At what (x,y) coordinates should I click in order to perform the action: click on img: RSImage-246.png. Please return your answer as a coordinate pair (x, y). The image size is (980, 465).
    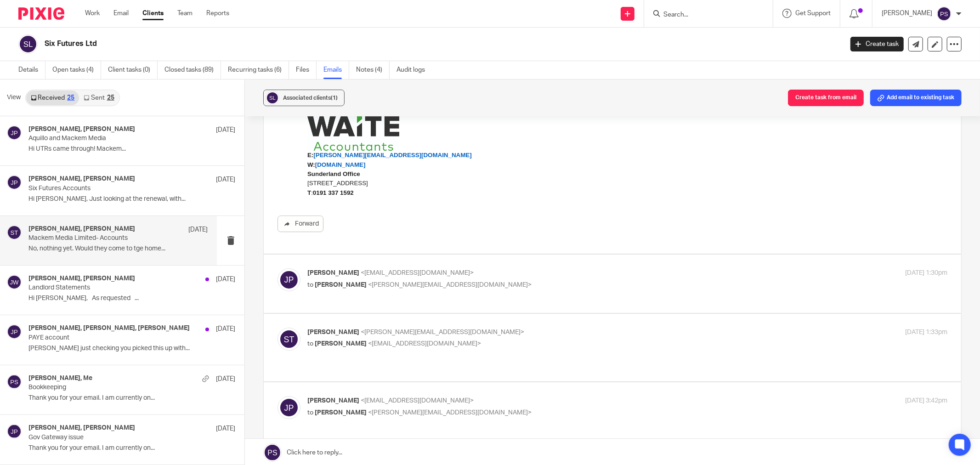
    Looking at the image, I should click on (11, 155).